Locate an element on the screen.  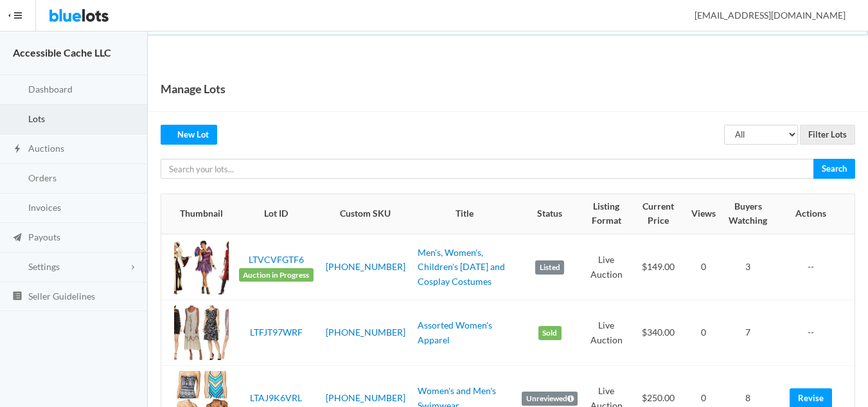
ion-icon: list box is located at coordinates (17, 296).